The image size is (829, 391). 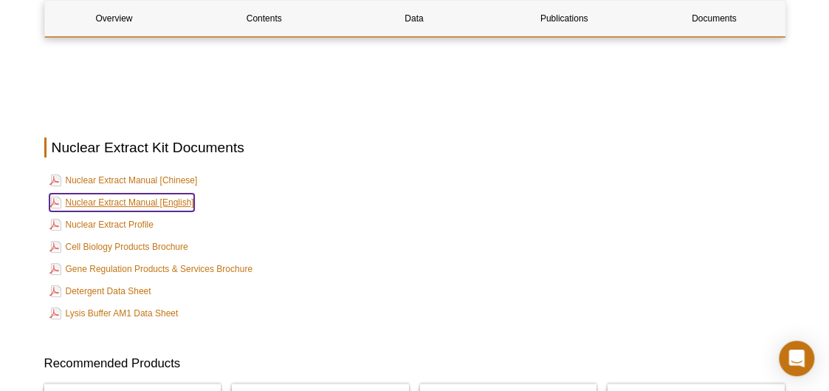 What do you see at coordinates (414, 18) in the screenshot?
I see `a: Data` at bounding box center [414, 18].